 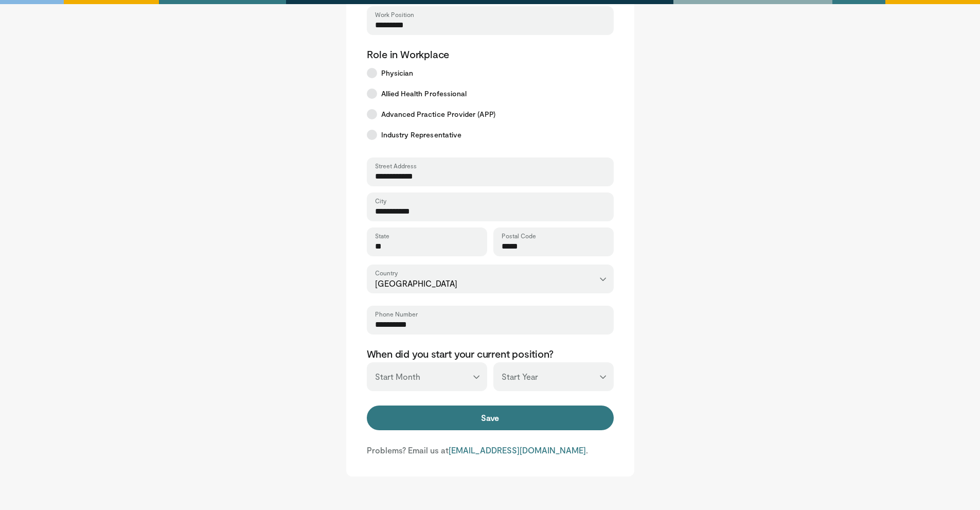 I want to click on label: City, so click(x=381, y=200).